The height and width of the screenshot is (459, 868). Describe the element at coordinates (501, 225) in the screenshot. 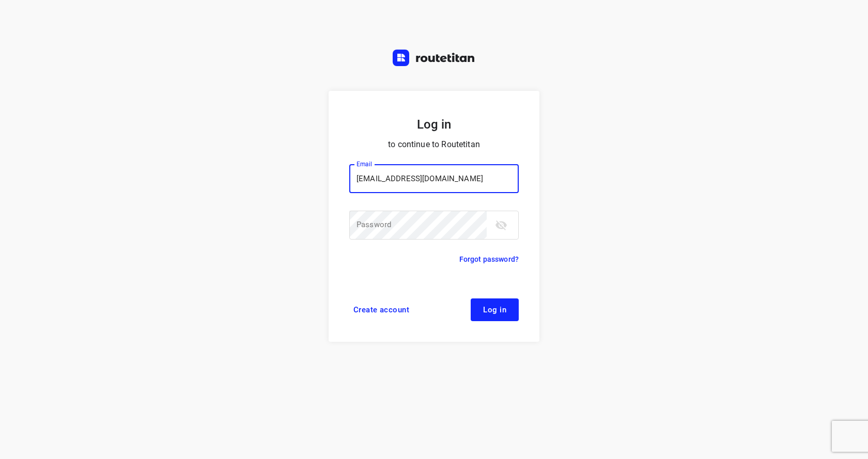

I see `button: toggle password visibility` at that location.